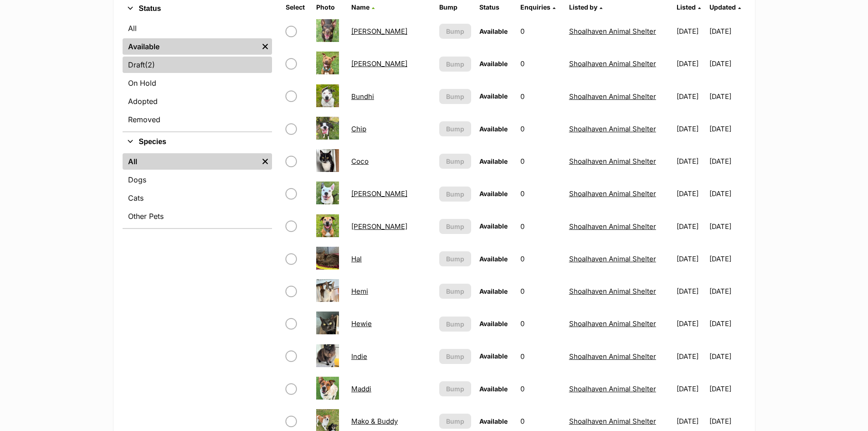 This screenshot has height=431, width=868. What do you see at coordinates (358, 129) in the screenshot?
I see `a: Chip` at bounding box center [358, 129].